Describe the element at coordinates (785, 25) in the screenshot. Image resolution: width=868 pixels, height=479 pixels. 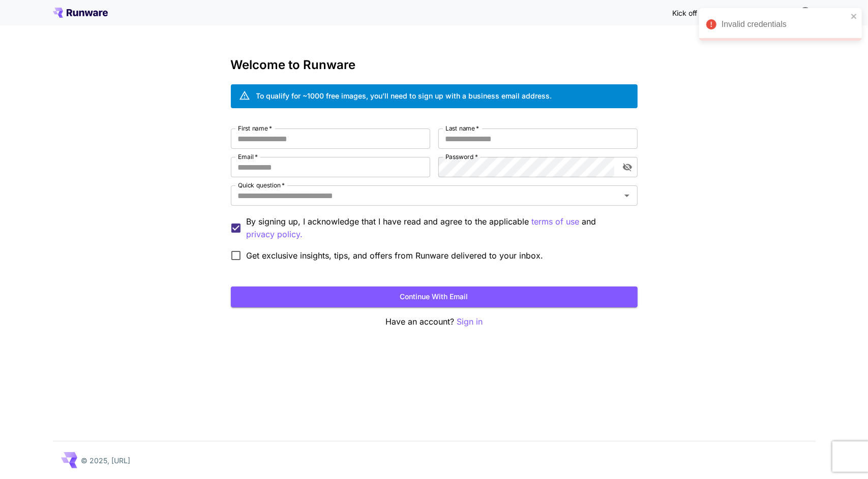
I see `div: Invalid credentials` at that location.